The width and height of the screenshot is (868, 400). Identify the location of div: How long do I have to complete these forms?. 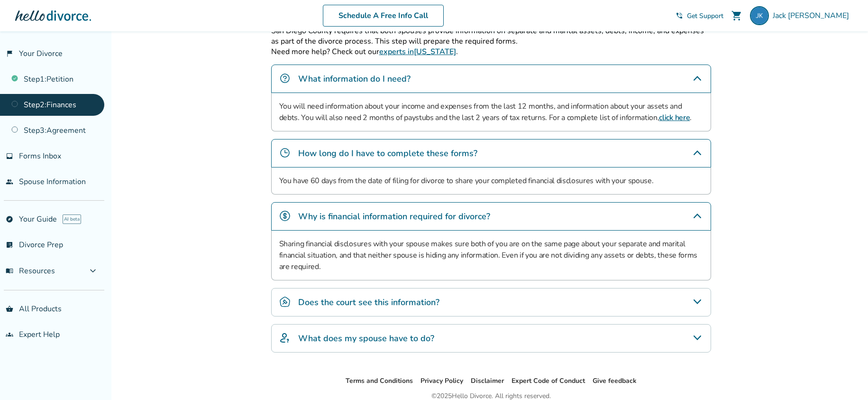
(491, 153).